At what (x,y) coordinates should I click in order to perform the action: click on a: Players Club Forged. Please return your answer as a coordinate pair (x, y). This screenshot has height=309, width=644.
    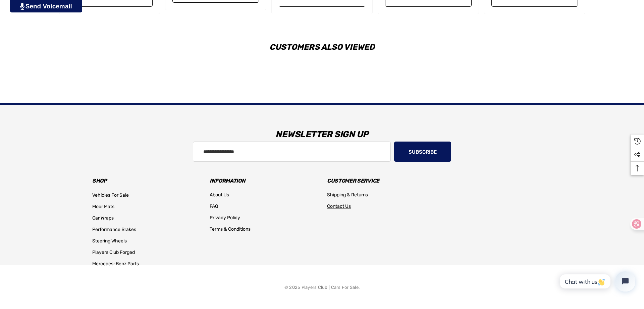
    Looking at the image, I should click on (113, 252).